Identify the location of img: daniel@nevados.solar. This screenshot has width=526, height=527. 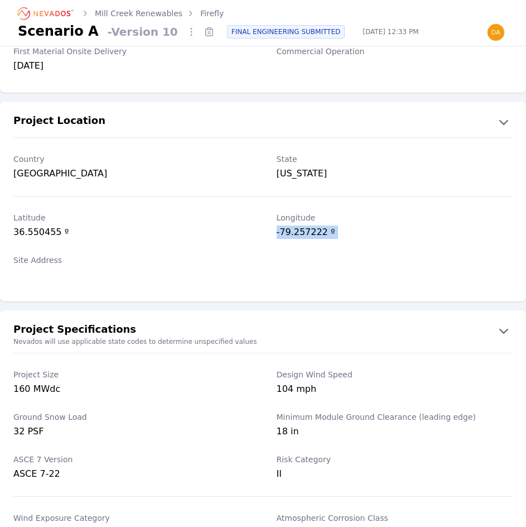
(496, 32).